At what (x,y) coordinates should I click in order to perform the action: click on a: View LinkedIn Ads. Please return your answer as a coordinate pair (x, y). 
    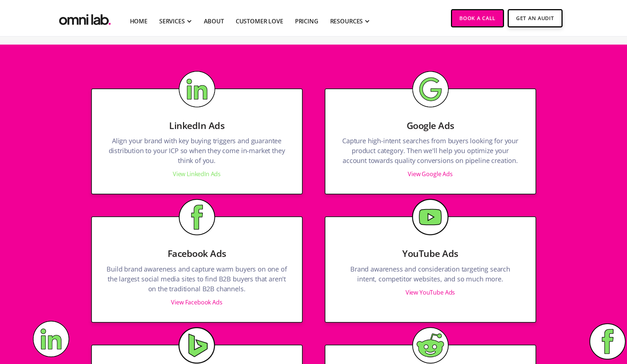
    Looking at the image, I should click on (197, 174).